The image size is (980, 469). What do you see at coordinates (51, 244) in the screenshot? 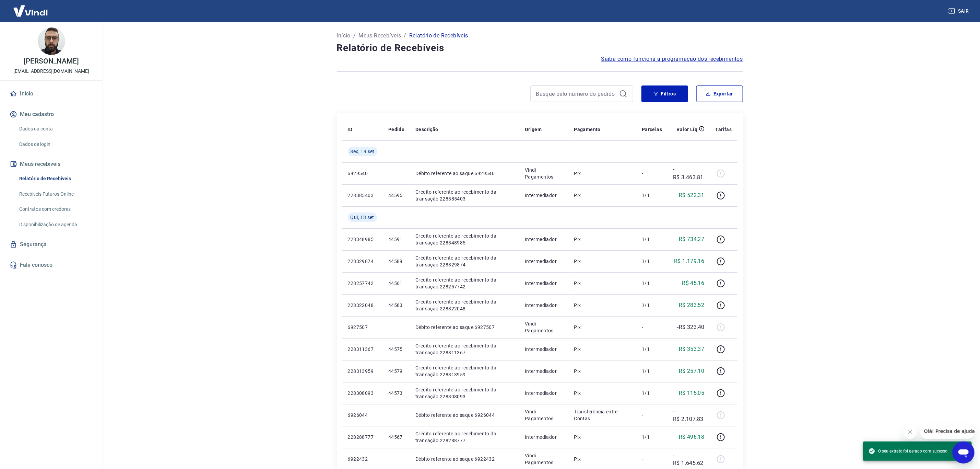
I see `a: Segurança` at bounding box center [51, 244].